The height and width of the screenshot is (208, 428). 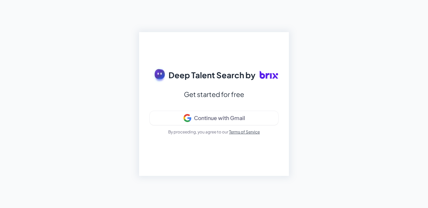 I want to click on div: Continue with Gmail, so click(x=219, y=118).